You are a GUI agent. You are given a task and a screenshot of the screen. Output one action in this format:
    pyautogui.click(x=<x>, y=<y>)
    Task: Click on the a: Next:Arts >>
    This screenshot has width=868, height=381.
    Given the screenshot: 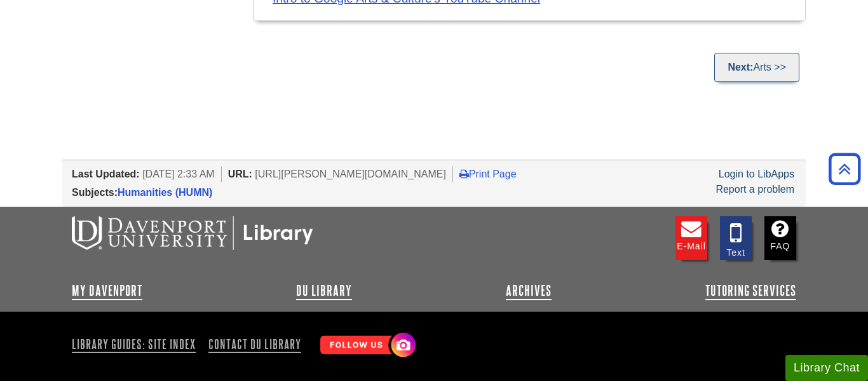 What is the action you would take?
    pyautogui.click(x=756, y=67)
    